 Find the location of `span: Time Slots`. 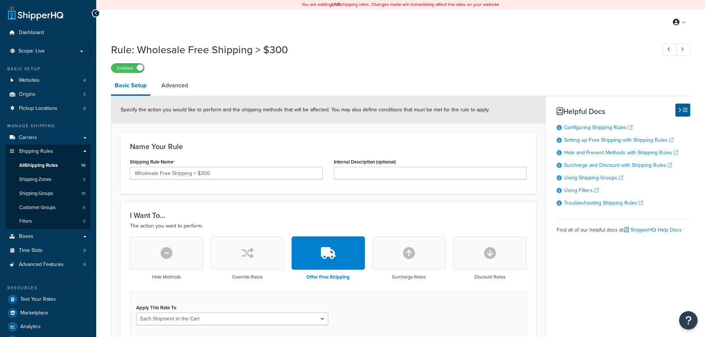

span: Time Slots is located at coordinates (31, 250).